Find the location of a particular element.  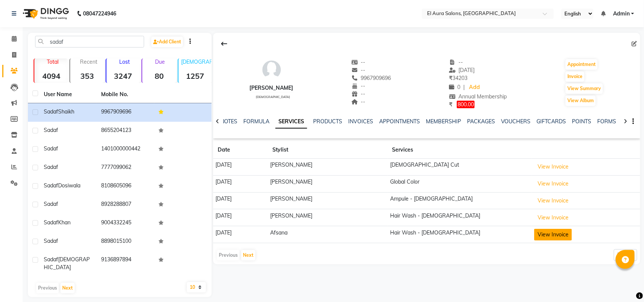

th: Date is located at coordinates (241, 150).